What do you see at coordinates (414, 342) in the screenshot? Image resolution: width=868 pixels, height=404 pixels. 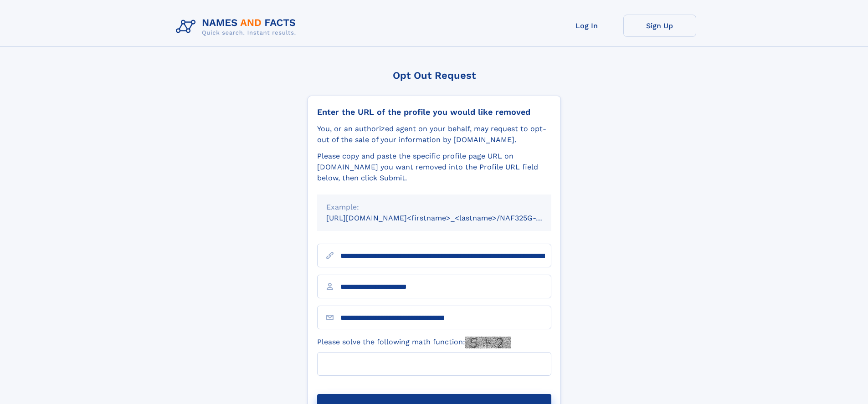 I see `label: Please solve the following math function:` at bounding box center [414, 342].